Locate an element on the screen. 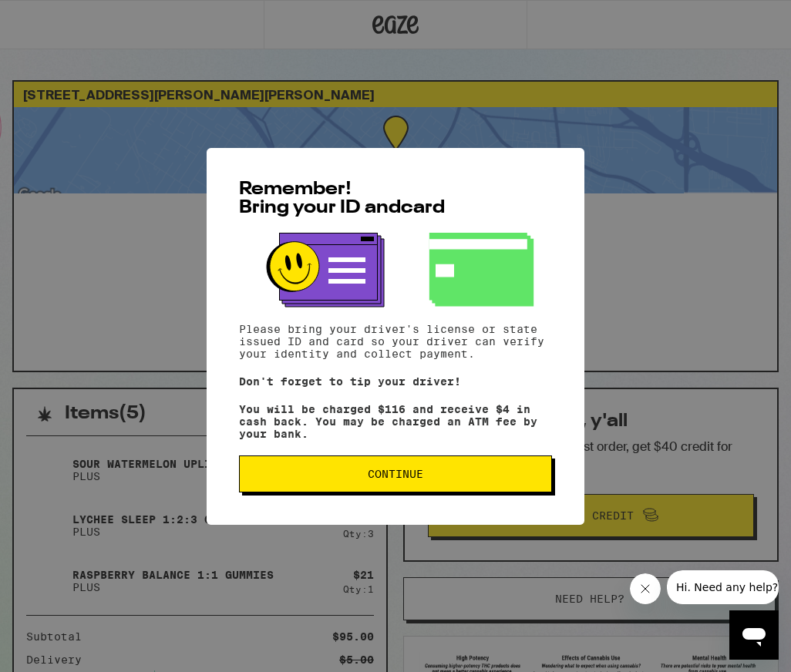  p: Please bring your driver's license or state issued ID and card so your driver can verify your ide... is located at coordinates (396, 341).